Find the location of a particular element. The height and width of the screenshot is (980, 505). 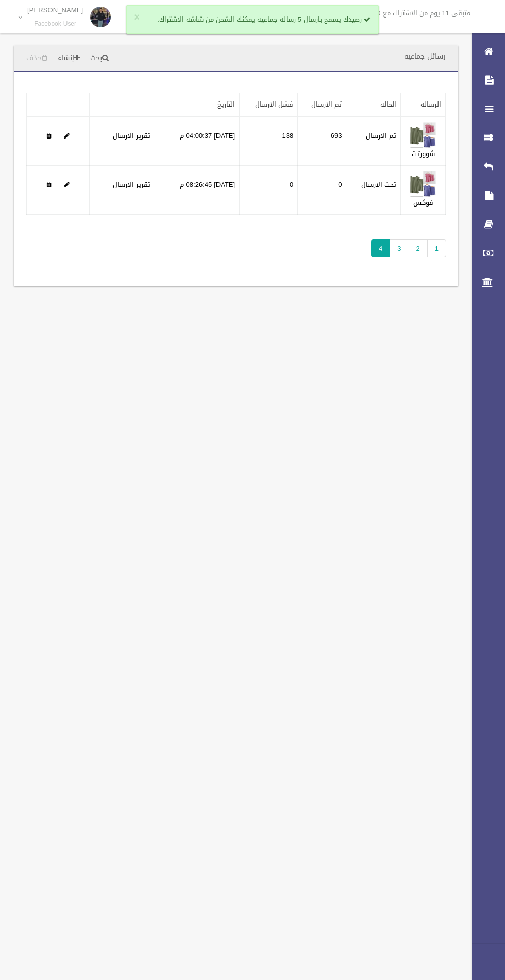

a: 1 is located at coordinates (436, 248).